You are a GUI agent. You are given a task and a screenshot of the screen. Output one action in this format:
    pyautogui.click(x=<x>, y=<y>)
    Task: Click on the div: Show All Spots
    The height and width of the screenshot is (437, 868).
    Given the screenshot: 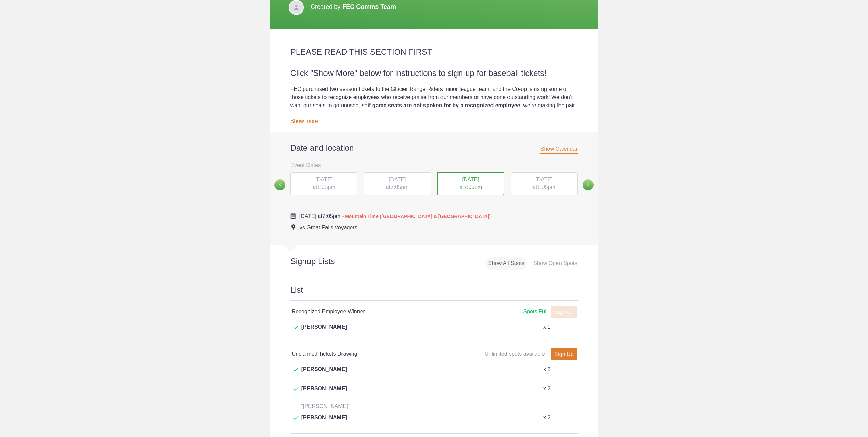 What is the action you would take?
    pyautogui.click(x=506, y=264)
    